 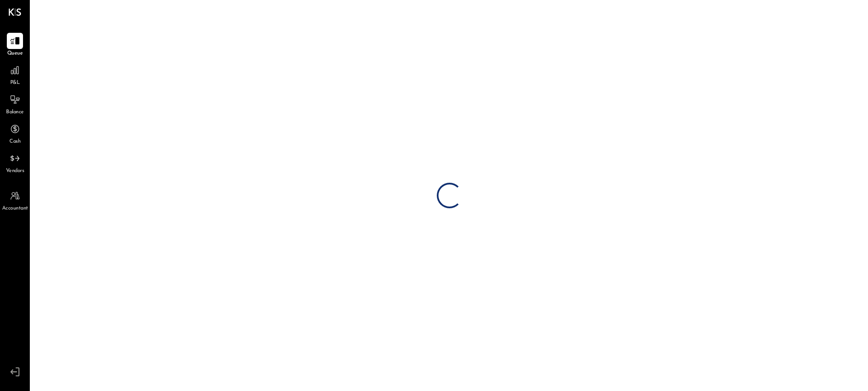 What do you see at coordinates (15, 209) in the screenshot?
I see `span: Accountant` at bounding box center [15, 209].